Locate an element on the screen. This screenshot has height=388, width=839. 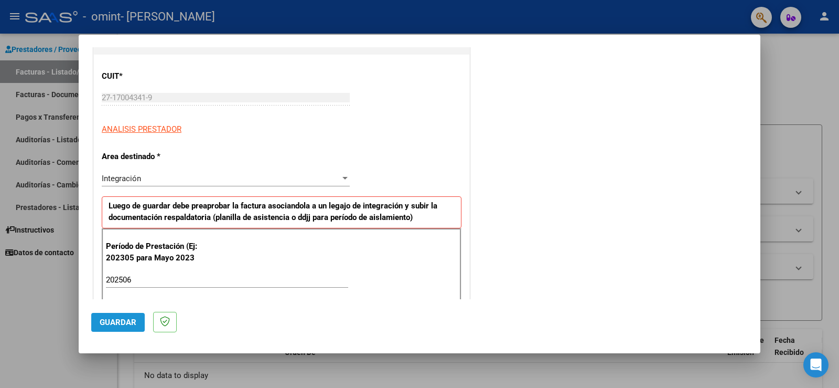
strong: Luego de guardar debe preaprobar la factura asociandola a un legajo de integración y subir la doc... is located at coordinates (273, 211).